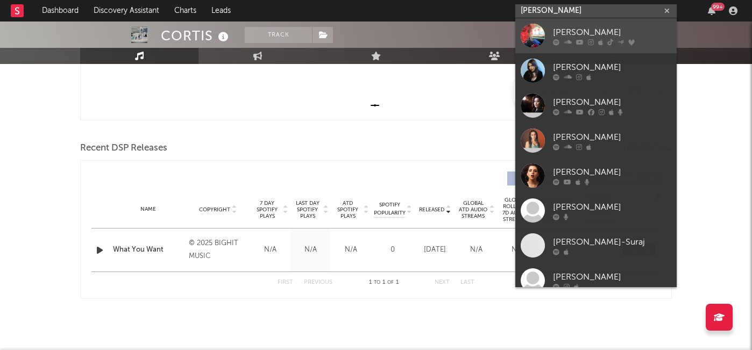  I want to click on button: 99+, so click(712, 11).